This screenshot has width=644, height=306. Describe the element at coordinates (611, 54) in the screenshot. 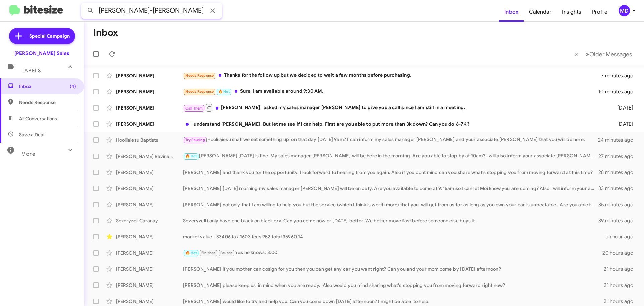

I see `span: Older Messages` at that location.